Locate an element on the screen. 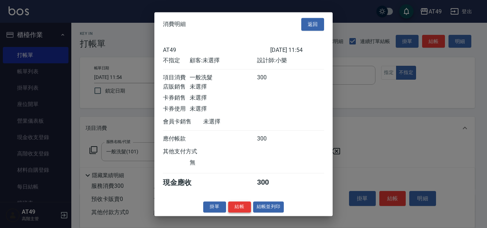 This screenshot has width=487, height=228. div: 店販銷售 is located at coordinates (176, 87).